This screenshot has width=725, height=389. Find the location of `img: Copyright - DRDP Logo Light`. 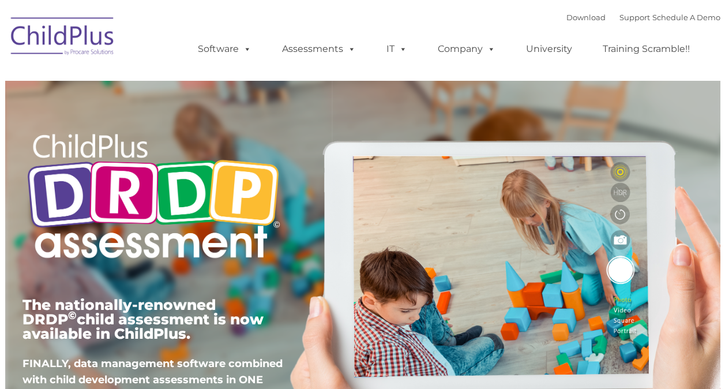

img: Copyright - DRDP Logo Light is located at coordinates (153, 198).